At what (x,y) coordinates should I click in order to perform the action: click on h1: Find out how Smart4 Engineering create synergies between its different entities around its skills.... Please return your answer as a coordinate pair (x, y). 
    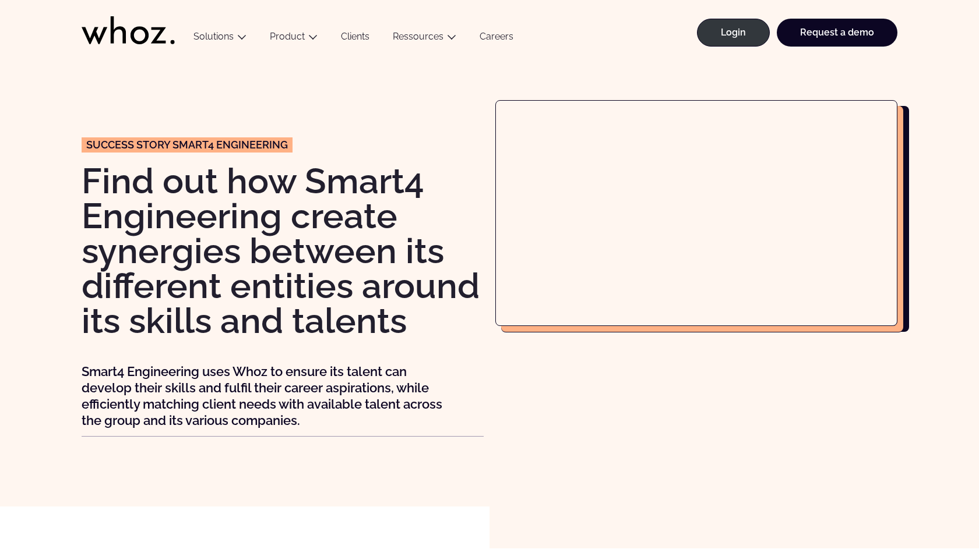
    Looking at the image, I should click on (282, 251).